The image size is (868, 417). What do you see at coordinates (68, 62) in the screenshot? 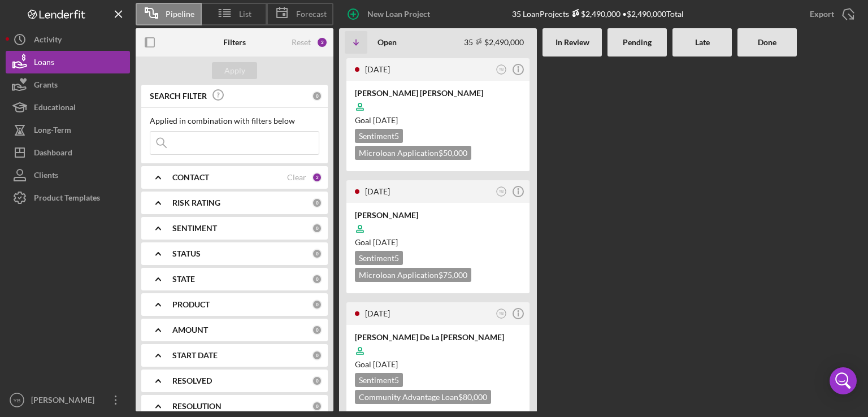
I see `button: Loans` at bounding box center [68, 62].